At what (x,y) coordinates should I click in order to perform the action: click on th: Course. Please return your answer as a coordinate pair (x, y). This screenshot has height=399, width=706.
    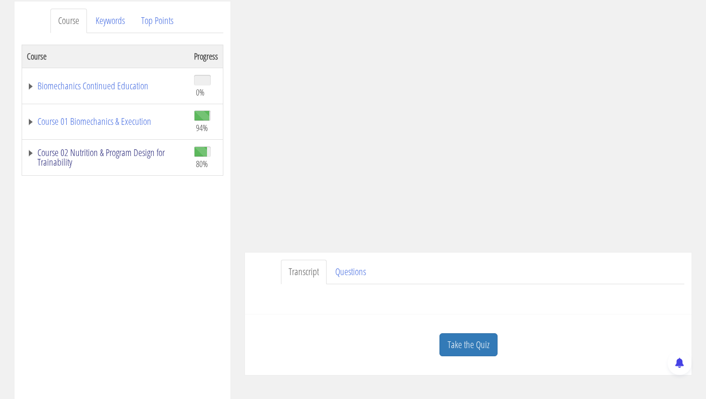
    Looking at the image, I should click on (106, 56).